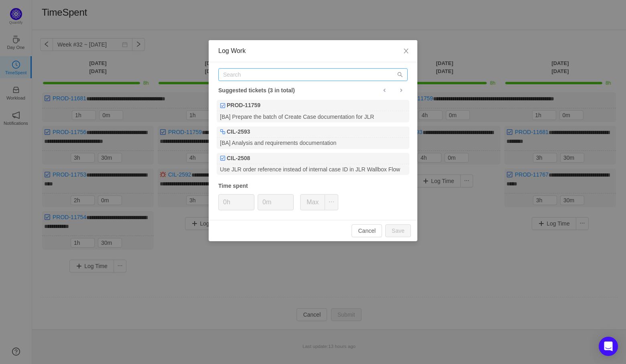 This screenshot has height=364, width=626. What do you see at coordinates (313, 186) in the screenshot?
I see `div: Time spent` at bounding box center [313, 186].